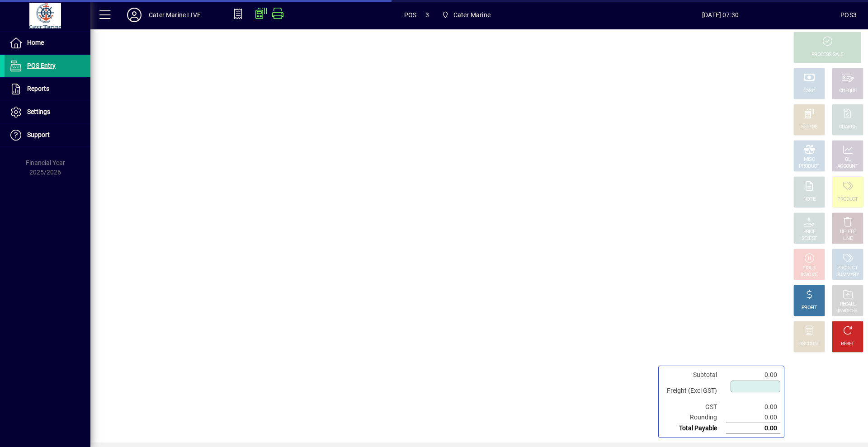 This screenshot has width=868, height=447. Describe the element at coordinates (848, 275) in the screenshot. I see `div: SUMMARY` at that location.